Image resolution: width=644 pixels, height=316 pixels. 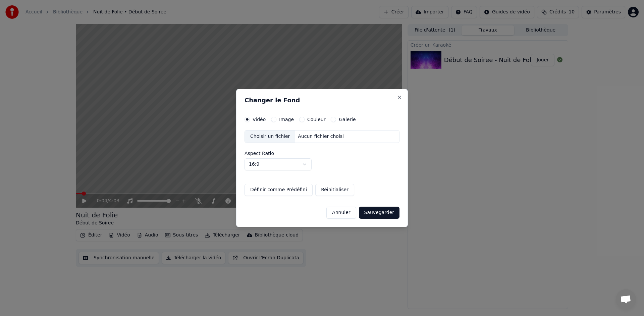 I want to click on label: Vidéo, so click(x=259, y=119).